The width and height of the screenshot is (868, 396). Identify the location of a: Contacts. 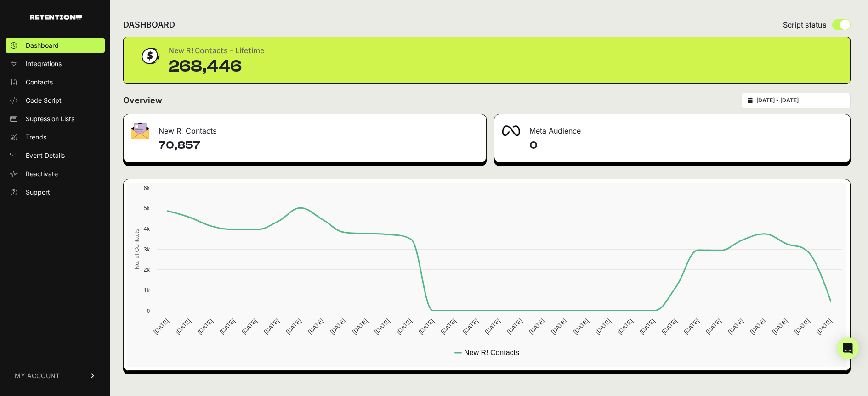
(55, 82).